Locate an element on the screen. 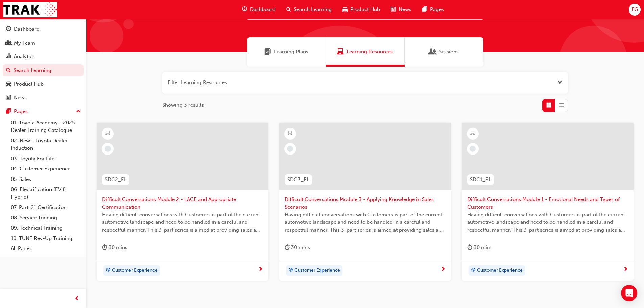 The image size is (644, 308). span: Product Hub is located at coordinates (365, 9).